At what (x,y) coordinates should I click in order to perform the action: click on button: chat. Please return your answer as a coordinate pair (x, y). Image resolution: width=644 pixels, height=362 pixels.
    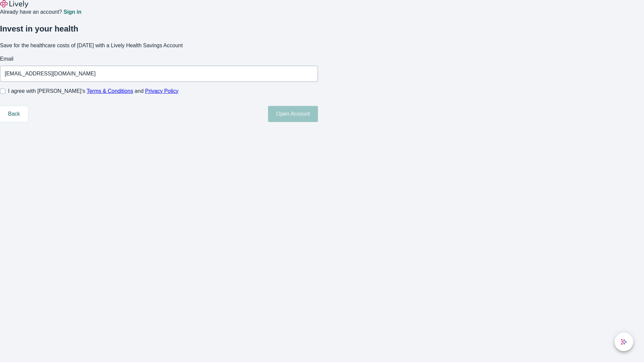
    Looking at the image, I should click on (624, 342).